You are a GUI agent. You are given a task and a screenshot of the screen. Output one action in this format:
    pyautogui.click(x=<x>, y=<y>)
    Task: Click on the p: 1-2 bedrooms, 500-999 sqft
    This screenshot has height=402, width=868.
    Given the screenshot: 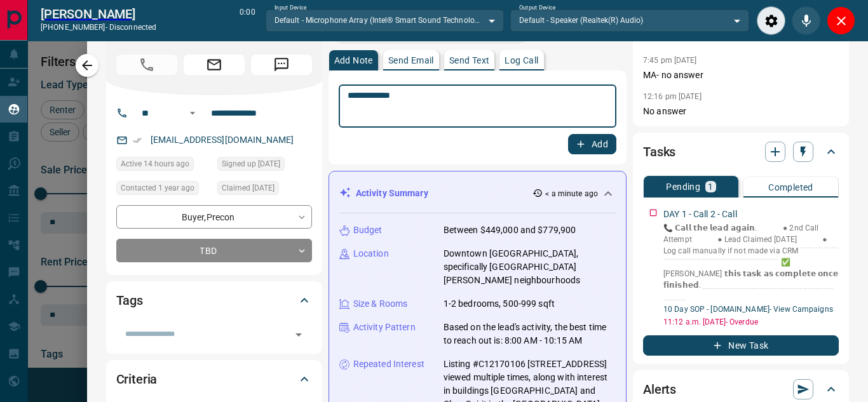 What is the action you would take?
    pyautogui.click(x=499, y=304)
    